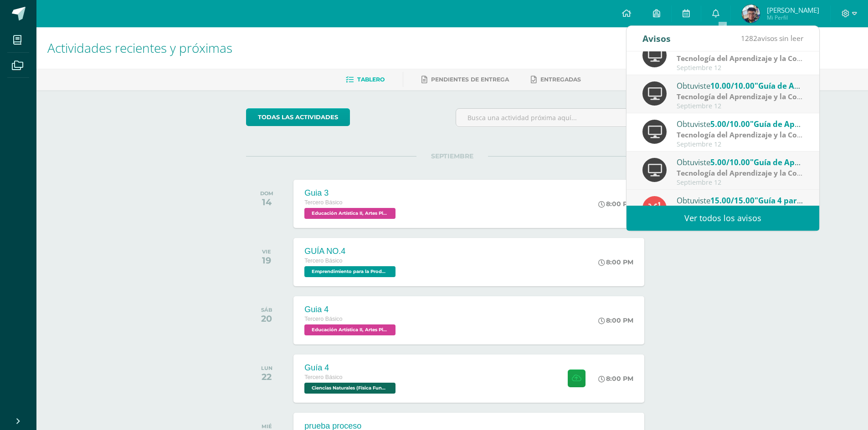  Describe the element at coordinates (351, 309) in the screenshot. I see `div: Guia 4` at that location.